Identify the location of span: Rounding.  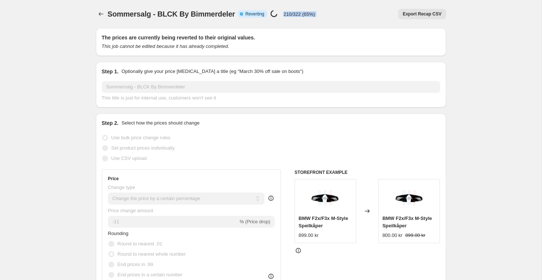
(118, 233).